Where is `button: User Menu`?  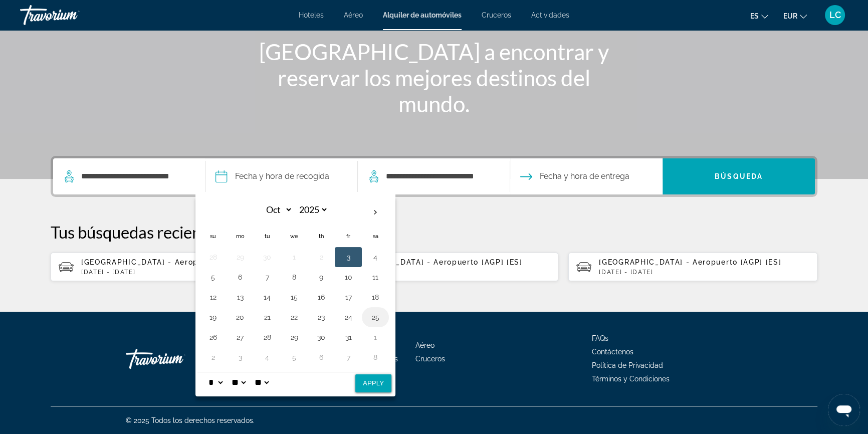
button: User Menu is located at coordinates (836, 15).